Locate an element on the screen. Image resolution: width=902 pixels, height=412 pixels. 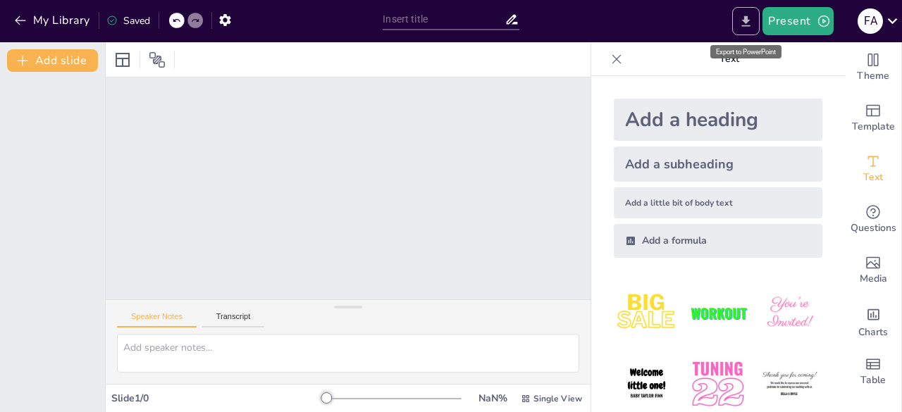
span: Position is located at coordinates (157, 60).